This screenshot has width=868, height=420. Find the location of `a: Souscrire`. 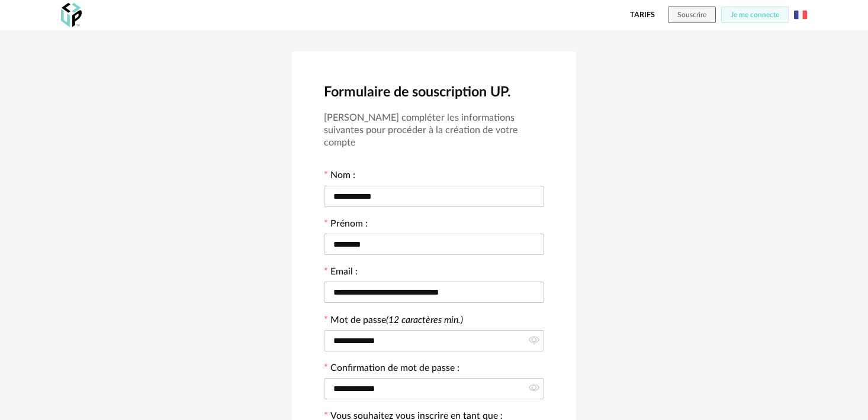

a: Souscrire is located at coordinates (692, 15).